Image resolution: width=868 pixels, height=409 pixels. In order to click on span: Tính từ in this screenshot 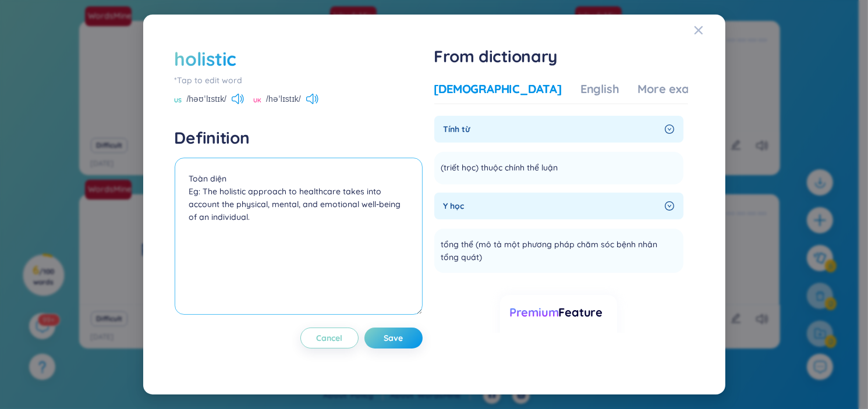, I will do `click(552, 129)`.